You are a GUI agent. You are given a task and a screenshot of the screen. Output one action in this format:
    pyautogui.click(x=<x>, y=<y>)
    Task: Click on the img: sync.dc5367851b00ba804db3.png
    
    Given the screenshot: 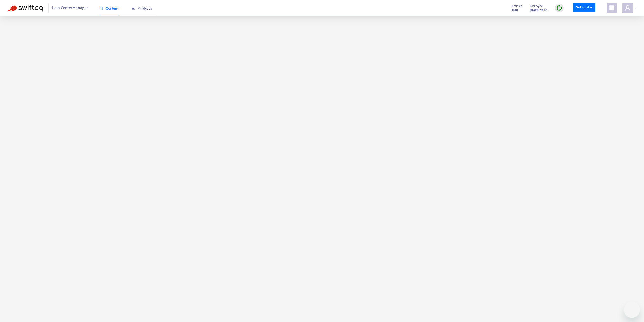 What is the action you would take?
    pyautogui.click(x=559, y=8)
    